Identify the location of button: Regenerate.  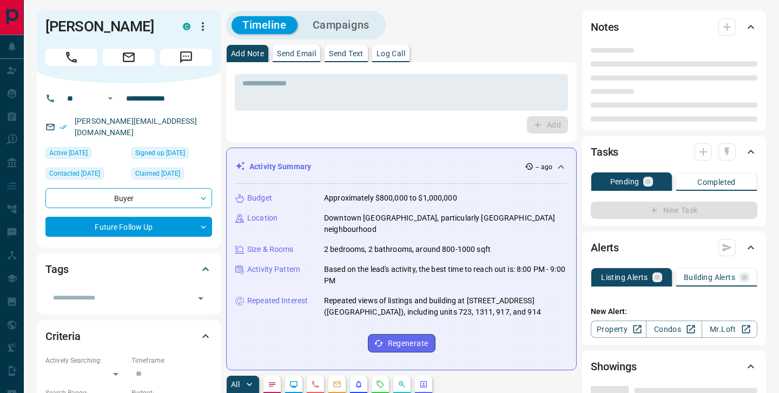
(401, 343).